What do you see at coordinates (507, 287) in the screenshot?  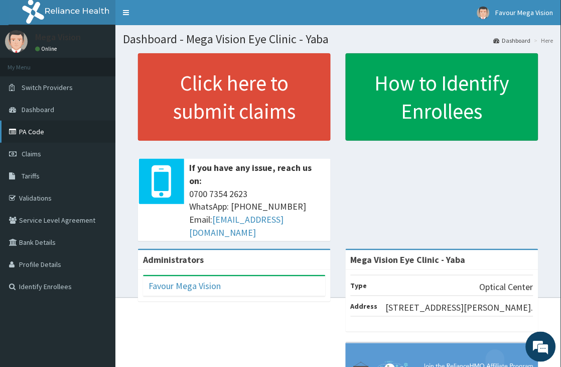 I see `p: Optical Center` at bounding box center [507, 287].